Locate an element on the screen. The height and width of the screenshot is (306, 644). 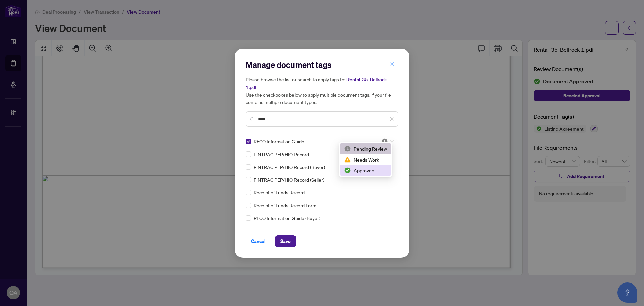
span: Receipt of Funds Record is located at coordinates (279, 193).